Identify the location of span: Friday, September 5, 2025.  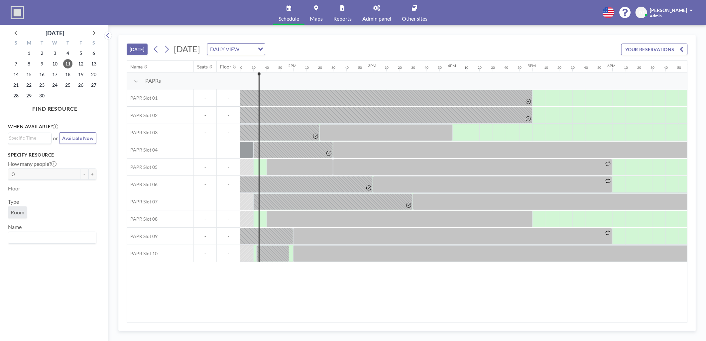
(81, 53).